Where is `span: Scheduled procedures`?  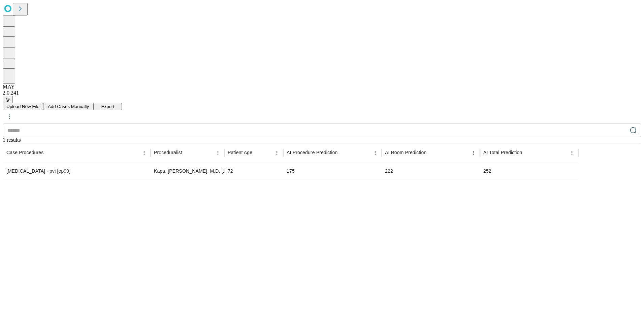 span: Scheduled procedures is located at coordinates (25, 152).